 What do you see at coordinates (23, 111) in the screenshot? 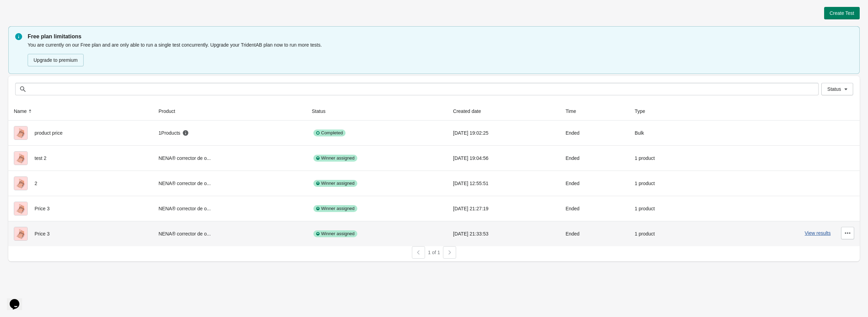
I see `button: Name` at bounding box center [23, 111].